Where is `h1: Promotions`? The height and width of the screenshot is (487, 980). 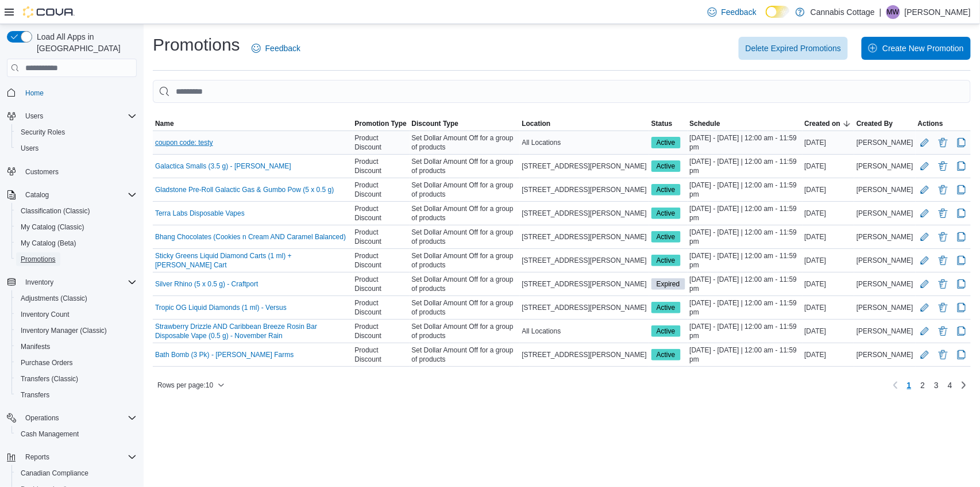
h1: Promotions is located at coordinates (196, 45).